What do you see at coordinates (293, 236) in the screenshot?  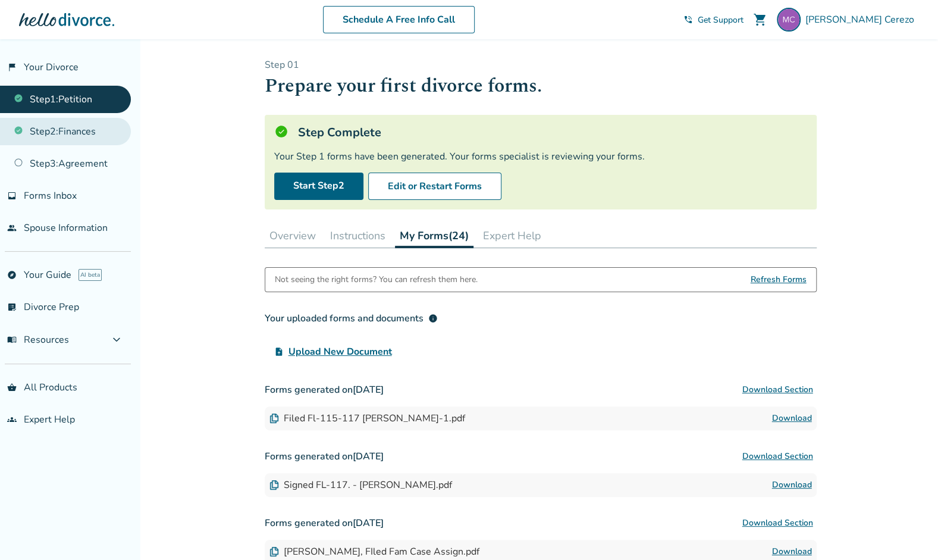 I see `button: Overview` at bounding box center [293, 236].